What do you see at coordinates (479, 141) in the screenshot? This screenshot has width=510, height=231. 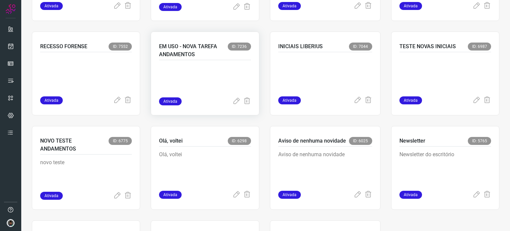 I see `span: ID: 5765` at bounding box center [479, 141].